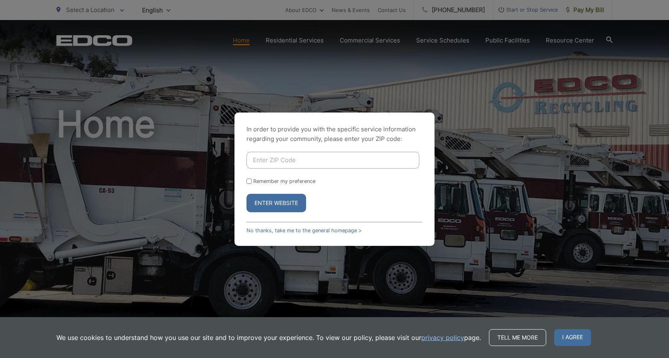  I want to click on p: In order to provide you with the specific service information regarding your community, please en..., so click(334, 134).